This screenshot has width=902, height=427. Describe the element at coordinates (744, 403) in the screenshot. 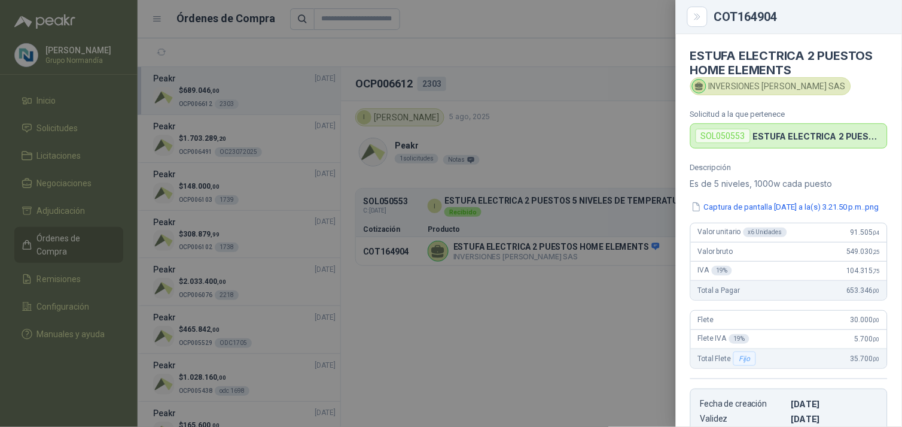

I see `p: Fecha de creación` at that location.